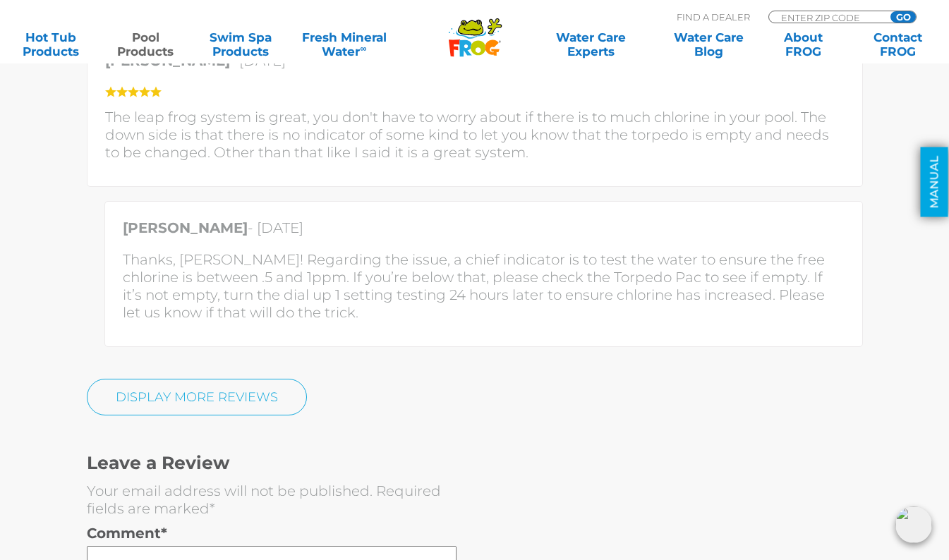 The height and width of the screenshot is (560, 949). What do you see at coordinates (934, 182) in the screenshot?
I see `a: MANUAL` at bounding box center [934, 182].